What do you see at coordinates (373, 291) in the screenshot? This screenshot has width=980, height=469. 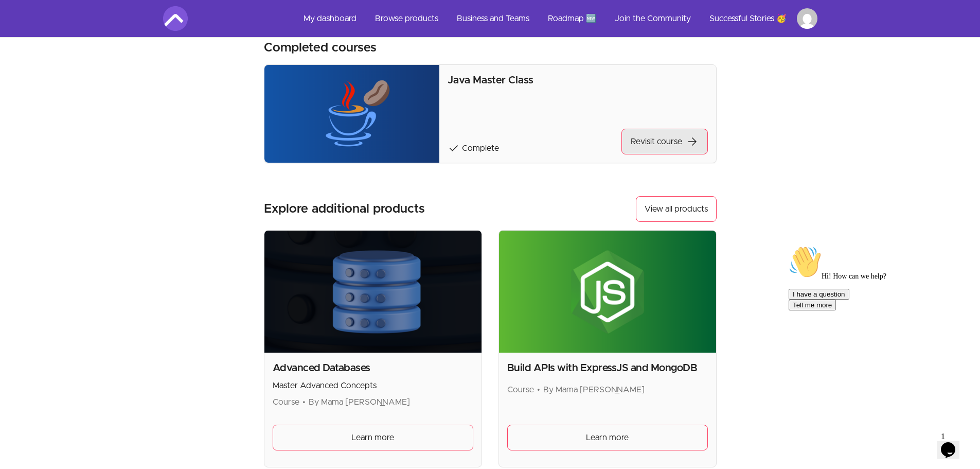 I see `img: Product image for Advanced Databases` at bounding box center [373, 291].